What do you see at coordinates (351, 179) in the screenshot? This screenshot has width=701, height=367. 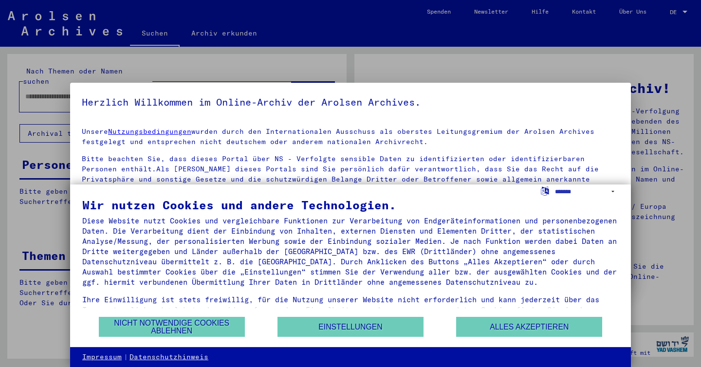 I see `p: Bitte beachten Sie, dass dieses Portal über NS - Verfolgte sensible Daten zu identifizierten oder...` at bounding box center [351, 179].